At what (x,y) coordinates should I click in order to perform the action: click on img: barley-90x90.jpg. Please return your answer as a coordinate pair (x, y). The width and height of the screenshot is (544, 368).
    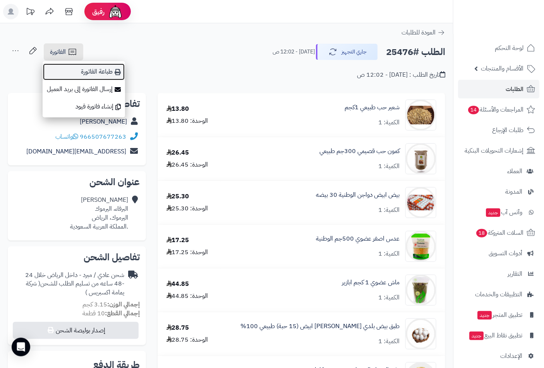
    Looking at the image, I should click on (421, 115).